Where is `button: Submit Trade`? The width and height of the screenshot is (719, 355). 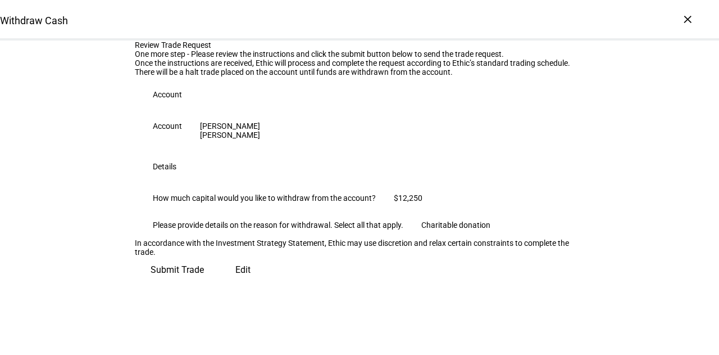 button: Submit Trade is located at coordinates (177, 270).